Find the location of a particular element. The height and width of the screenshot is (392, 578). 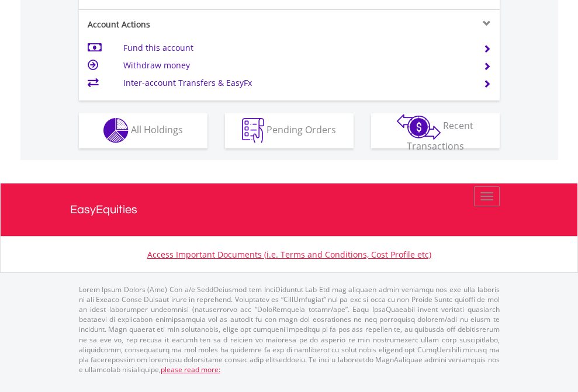

a: EasyEquities is located at coordinates (289, 210).